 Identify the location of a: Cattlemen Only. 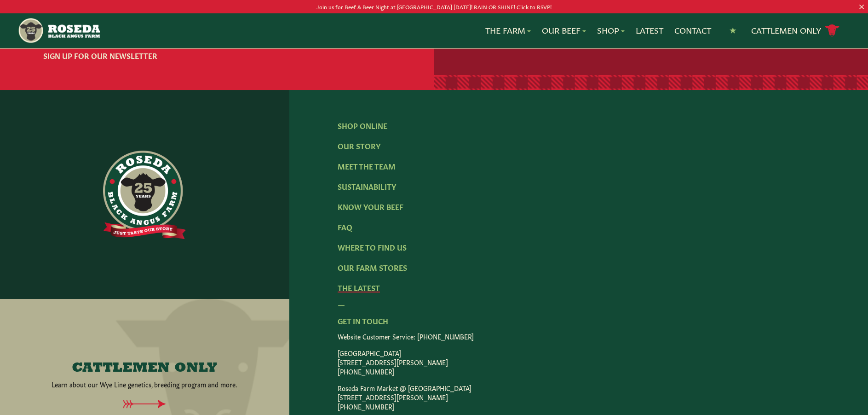
(795, 30).